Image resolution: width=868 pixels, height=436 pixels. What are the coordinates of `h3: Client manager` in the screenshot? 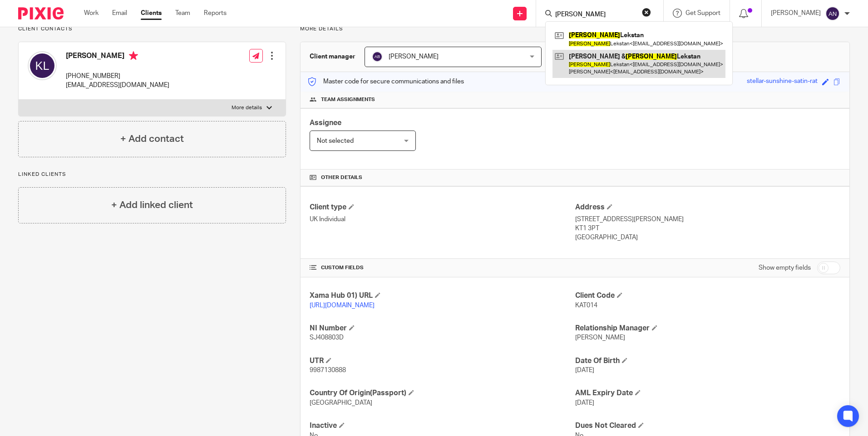 It's located at (332, 57).